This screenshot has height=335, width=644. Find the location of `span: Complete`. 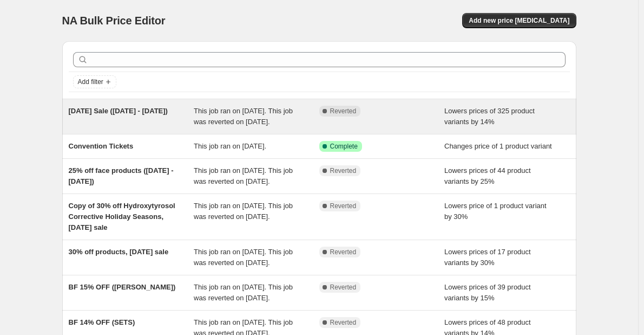

span: Complete is located at coordinates (344, 147).